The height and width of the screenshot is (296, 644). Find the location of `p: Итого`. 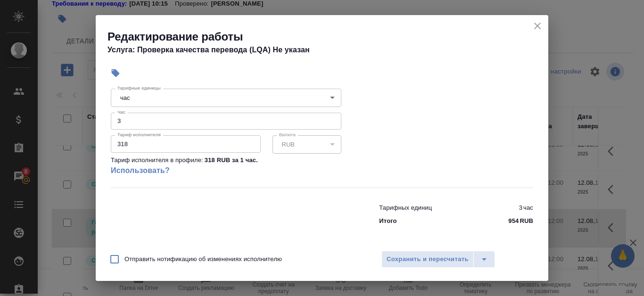

p: Итого is located at coordinates (388, 221).